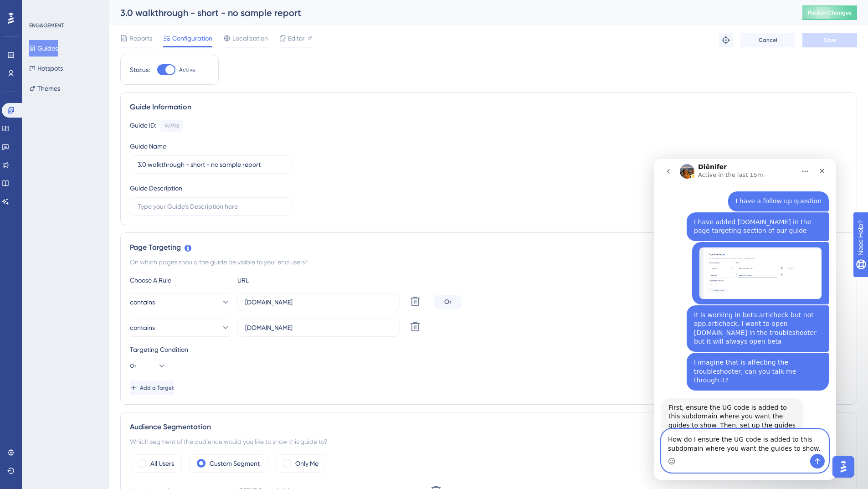  What do you see at coordinates (40, 8) in the screenshot?
I see `span: Need Help?` at bounding box center [40, 8].